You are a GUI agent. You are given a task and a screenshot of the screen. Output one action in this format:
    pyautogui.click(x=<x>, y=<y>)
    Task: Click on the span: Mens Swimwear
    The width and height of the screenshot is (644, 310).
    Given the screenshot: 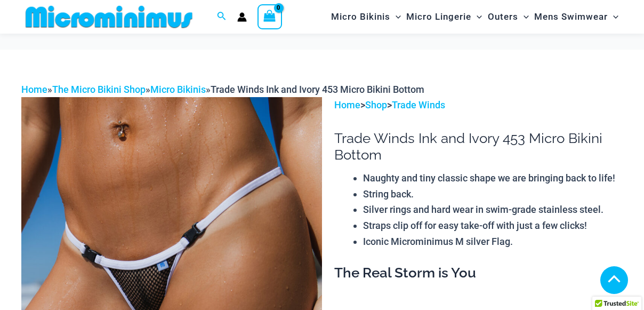 What is the action you would take?
    pyautogui.click(x=571, y=16)
    